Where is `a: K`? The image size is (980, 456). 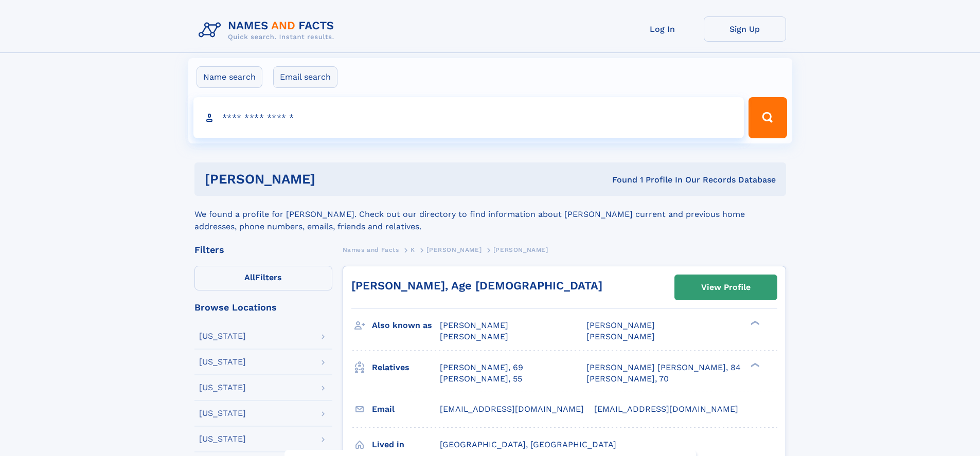
a: K is located at coordinates (413, 249).